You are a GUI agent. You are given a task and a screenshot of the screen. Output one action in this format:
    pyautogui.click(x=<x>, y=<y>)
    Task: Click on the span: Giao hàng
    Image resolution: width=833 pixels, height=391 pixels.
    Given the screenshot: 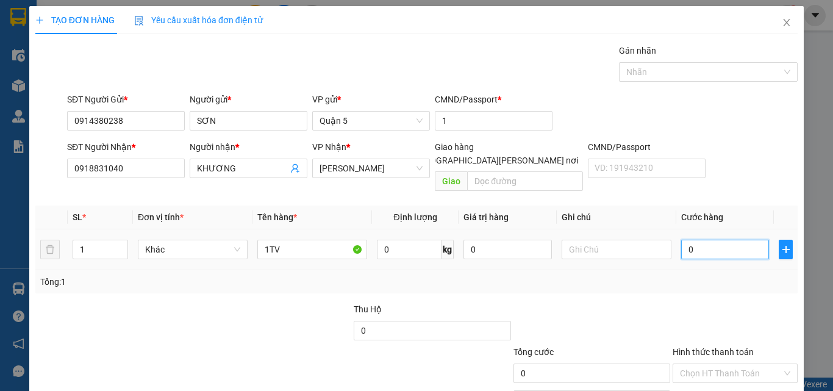 What is the action you would take?
    pyautogui.click(x=454, y=147)
    